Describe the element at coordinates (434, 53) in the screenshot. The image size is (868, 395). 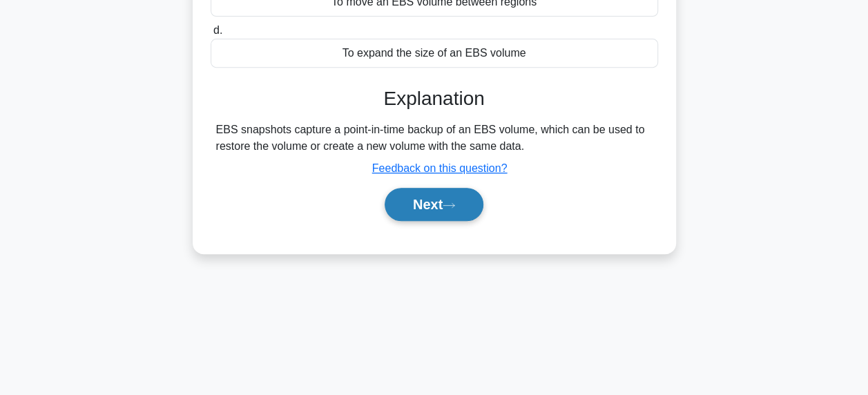
I see `div: To expand the size of an EBS volume` at that location.